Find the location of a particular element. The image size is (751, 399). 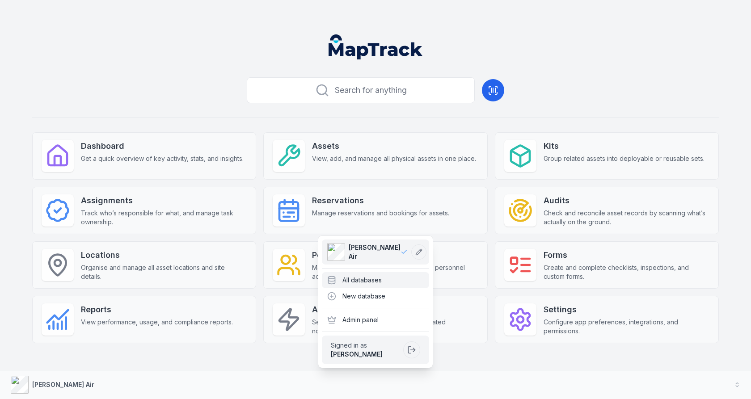

div: Admin panel is located at coordinates (376, 320).